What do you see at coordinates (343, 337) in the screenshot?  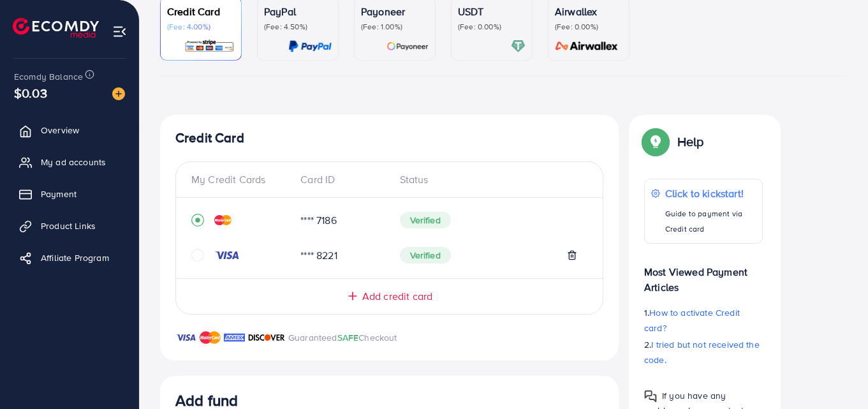 I see `p: Guaranteed Checkout` at bounding box center [343, 337].